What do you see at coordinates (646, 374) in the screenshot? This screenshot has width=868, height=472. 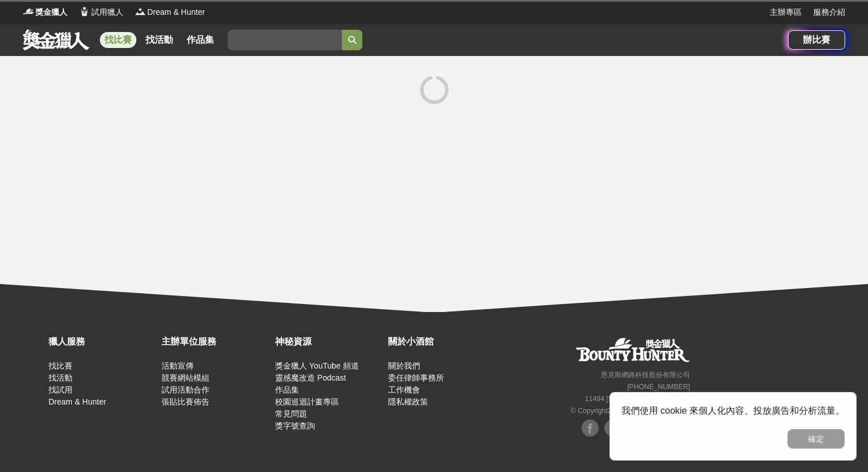 I see `small: 恩克斯網路科技股份有限公司` at bounding box center [646, 374].